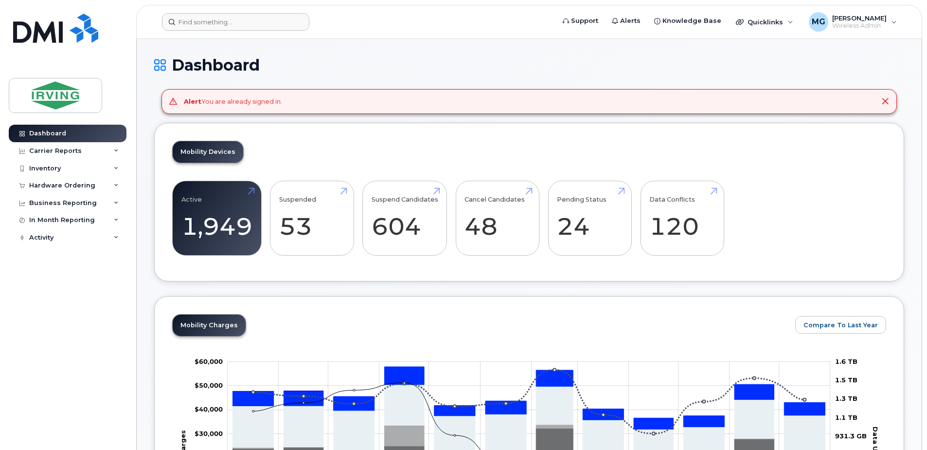  I want to click on button: Compare To Last Year, so click(841, 325).